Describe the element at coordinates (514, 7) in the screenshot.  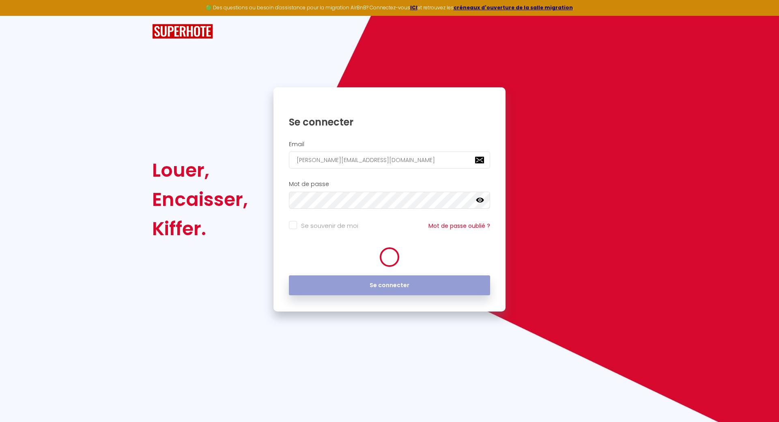
I see `a: créneaux d'ouverture de la salle migration` at that location.